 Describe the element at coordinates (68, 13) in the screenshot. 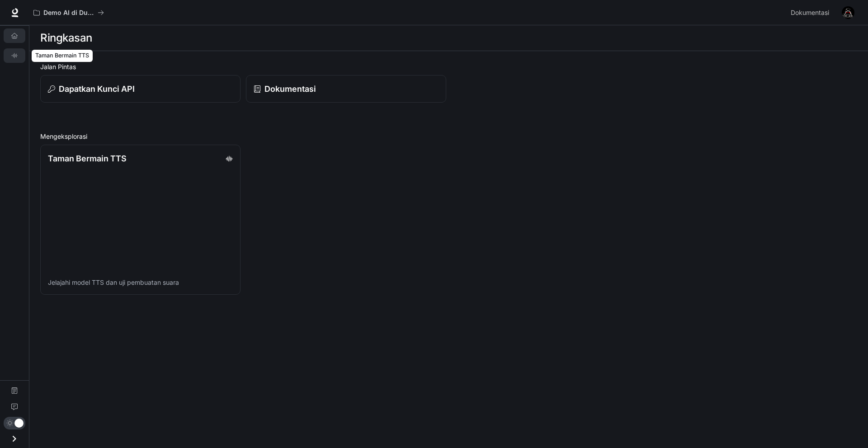

I see `button: Semua ruang kerja` at that location.